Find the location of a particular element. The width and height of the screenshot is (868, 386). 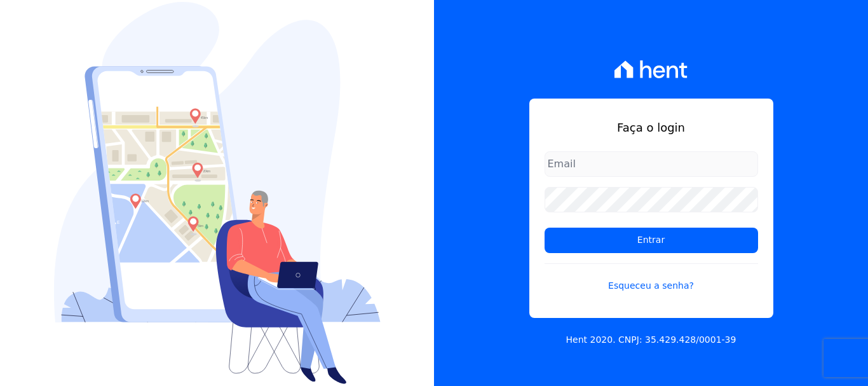

p: Hent 2020. CNPJ: 35.429.428/0001-39 is located at coordinates (652, 340).